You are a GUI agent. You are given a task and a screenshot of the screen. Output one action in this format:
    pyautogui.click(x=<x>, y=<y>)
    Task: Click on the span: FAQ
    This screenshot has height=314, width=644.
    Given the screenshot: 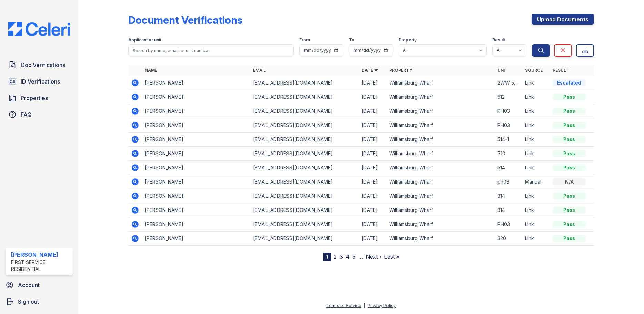 What is the action you would take?
    pyautogui.click(x=26, y=115)
    